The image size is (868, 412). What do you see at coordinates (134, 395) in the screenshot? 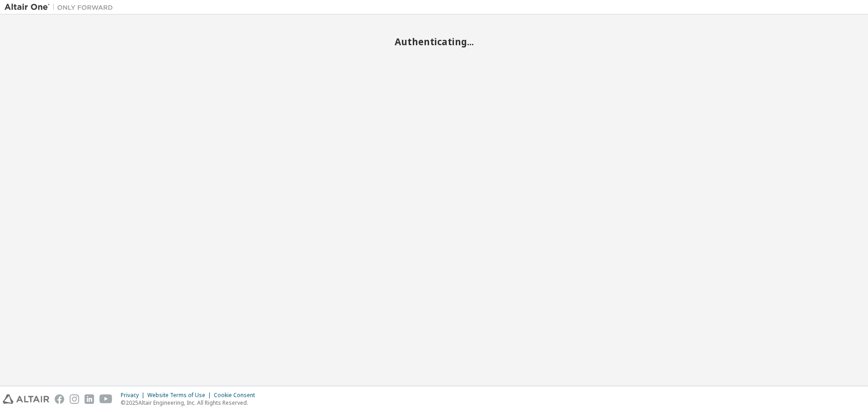
I see `div: Privacy` at bounding box center [134, 395].